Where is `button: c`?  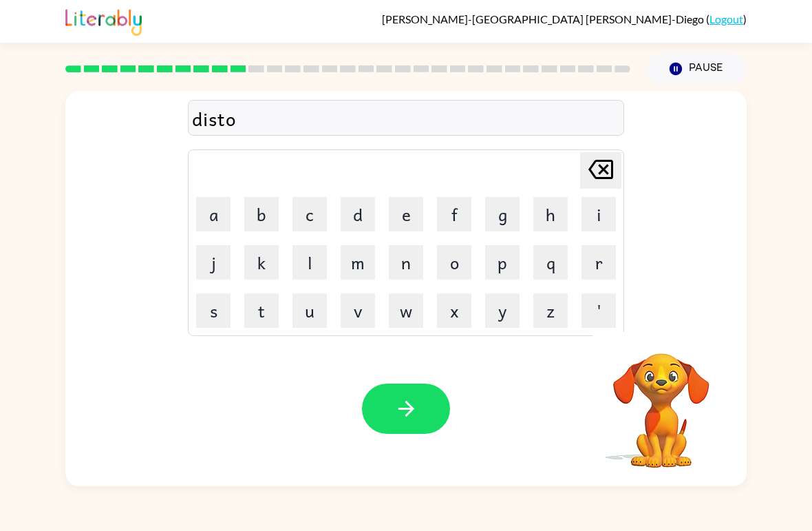
button: c is located at coordinates (309, 214).